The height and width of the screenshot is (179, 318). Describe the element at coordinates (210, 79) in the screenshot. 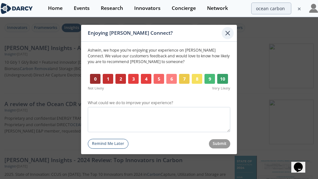

I see `button: 9` at that location.